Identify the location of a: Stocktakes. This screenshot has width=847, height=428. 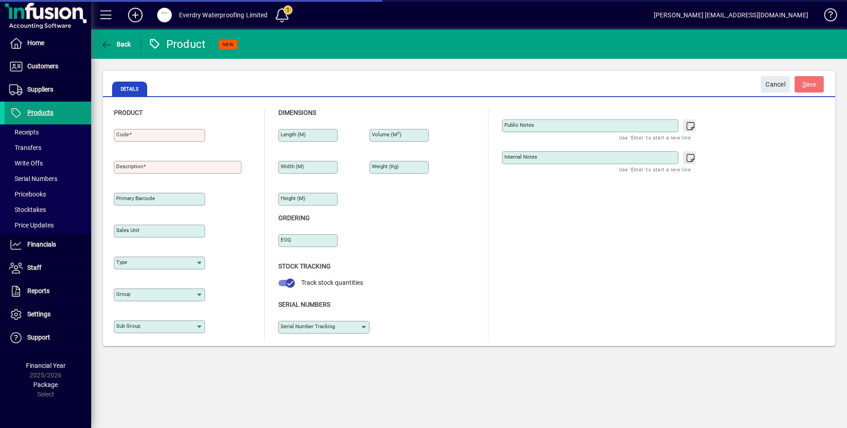
(48, 210).